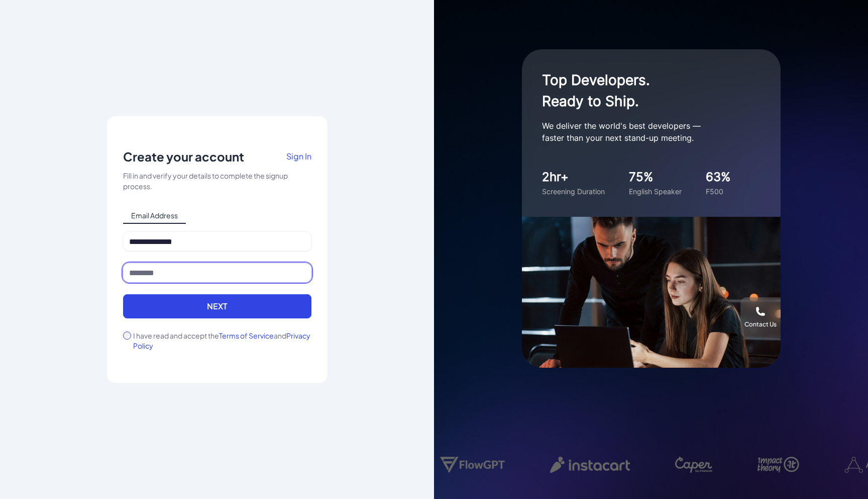  Describe the element at coordinates (719, 191) in the screenshot. I see `div: F500` at that location.